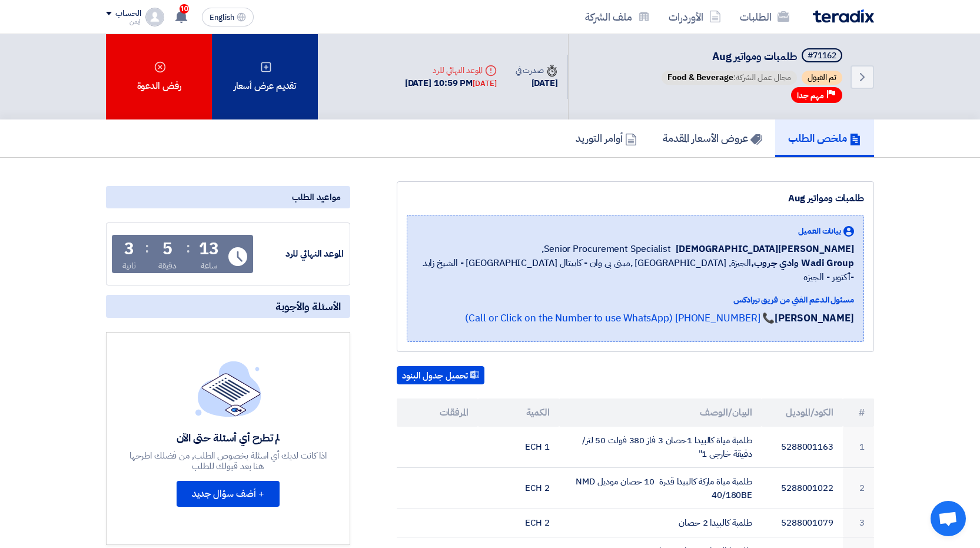 The image size is (980, 548). Describe the element at coordinates (228, 493) in the screenshot. I see `button: + أضف سؤال جديد` at that location.